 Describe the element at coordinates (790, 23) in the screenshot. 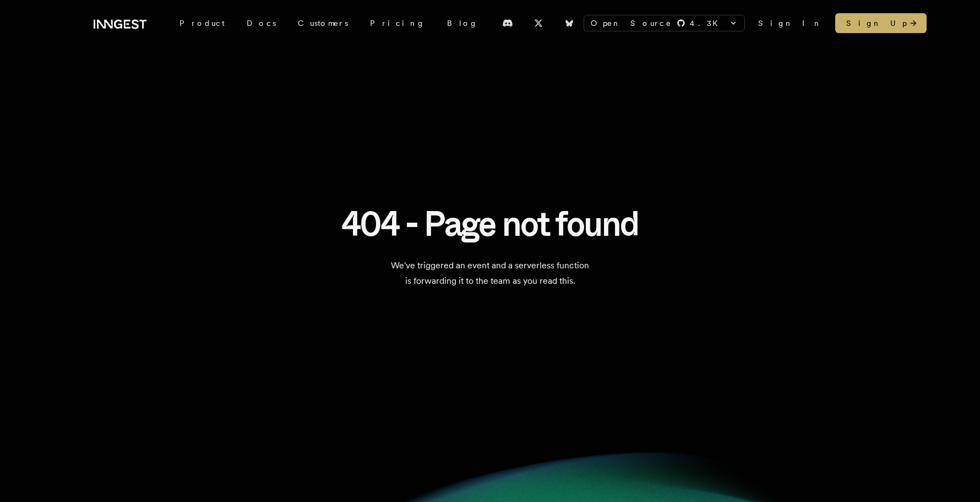

I see `a: Sign In` at that location.